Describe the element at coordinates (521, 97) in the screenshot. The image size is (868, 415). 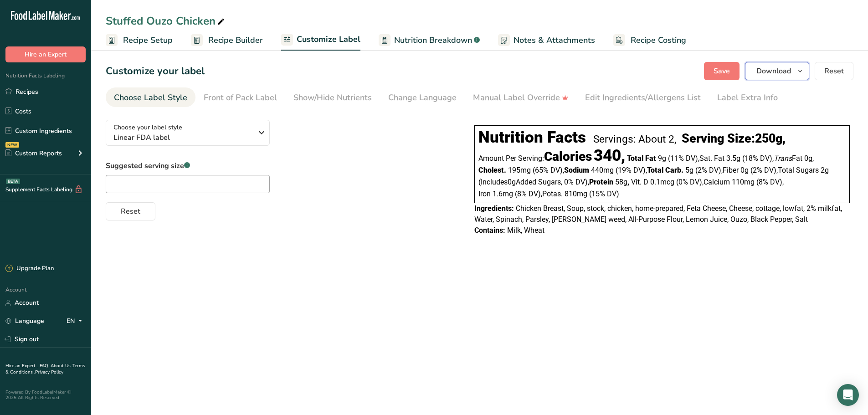
I see `div: Manual Label Override` at that location.